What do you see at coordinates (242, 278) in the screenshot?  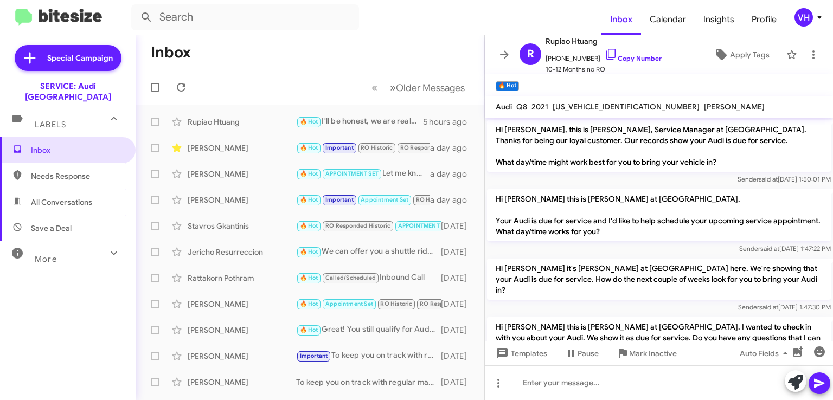 I see `div: Rattakorn Pothram` at bounding box center [242, 278].